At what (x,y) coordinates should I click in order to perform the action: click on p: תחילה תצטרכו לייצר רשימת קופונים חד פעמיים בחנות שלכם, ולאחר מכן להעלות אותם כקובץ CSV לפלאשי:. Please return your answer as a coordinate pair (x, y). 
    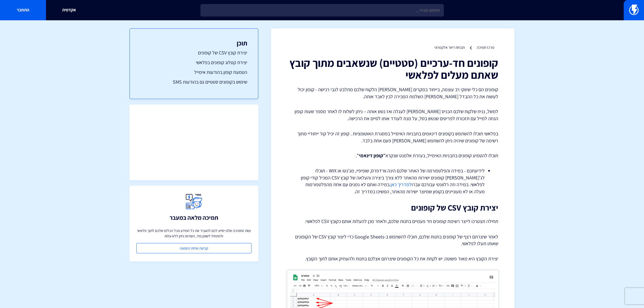
    Looking at the image, I should click on (393, 222).